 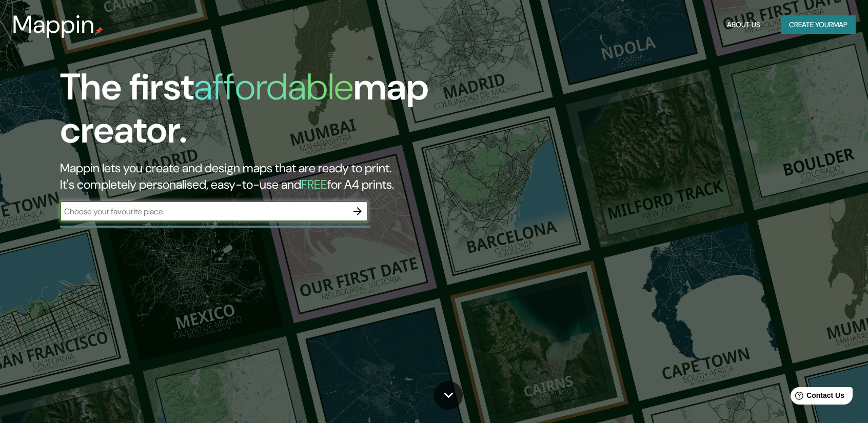 I want to click on h1: affordable, so click(x=274, y=87).